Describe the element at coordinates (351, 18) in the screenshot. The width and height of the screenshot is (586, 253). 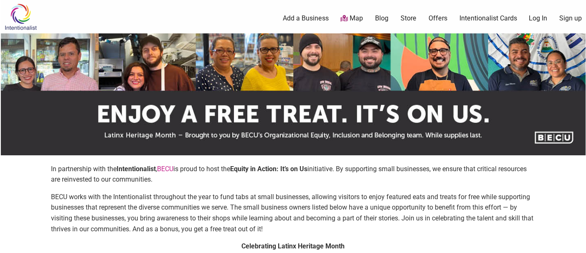
I see `a: Map` at that location.